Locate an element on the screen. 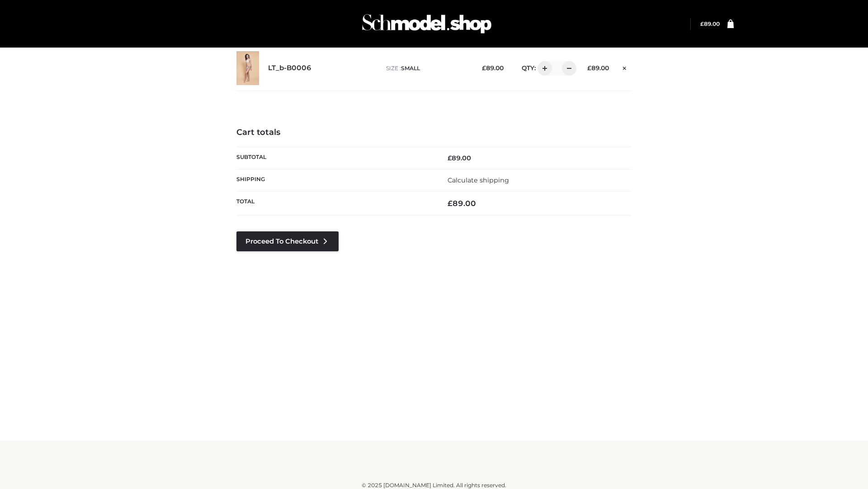  th: Shipping is located at coordinates (335, 180).